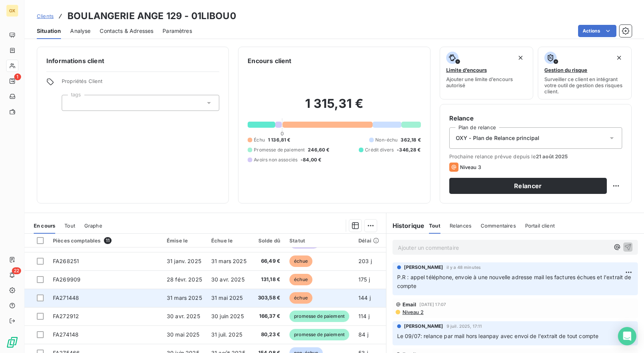 This screenshot has width=644, height=353. Describe the element at coordinates (487, 82) in the screenshot. I see `span: Ajouter une limite d’encours autorisé` at that location.